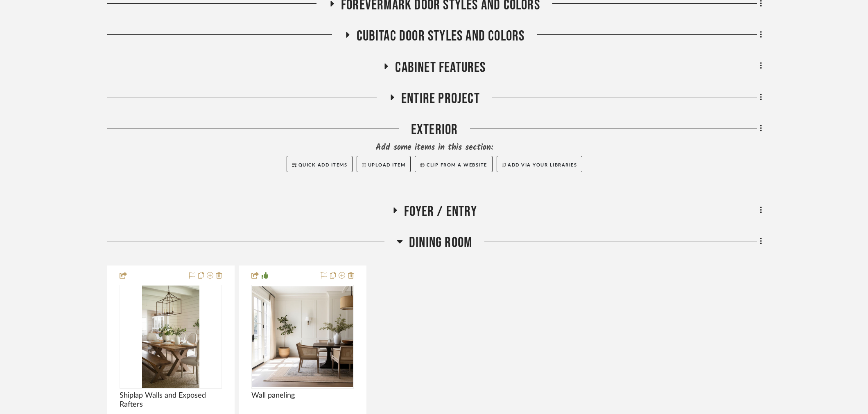 This screenshot has height=414, width=868. Describe the element at coordinates (441, 243) in the screenshot. I see `span: Dining Room` at that location.